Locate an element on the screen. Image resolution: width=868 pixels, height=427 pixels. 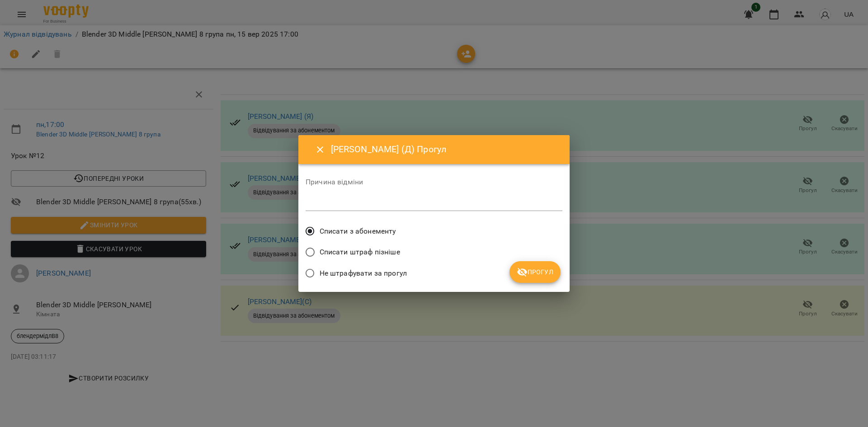
label: Причина відміни is located at coordinates (434, 182).